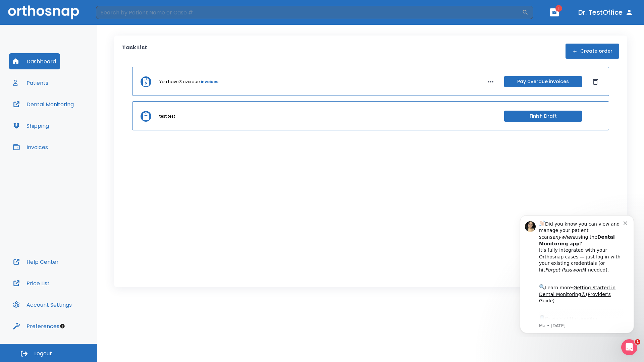  I want to click on a: Price List, so click(31, 283).